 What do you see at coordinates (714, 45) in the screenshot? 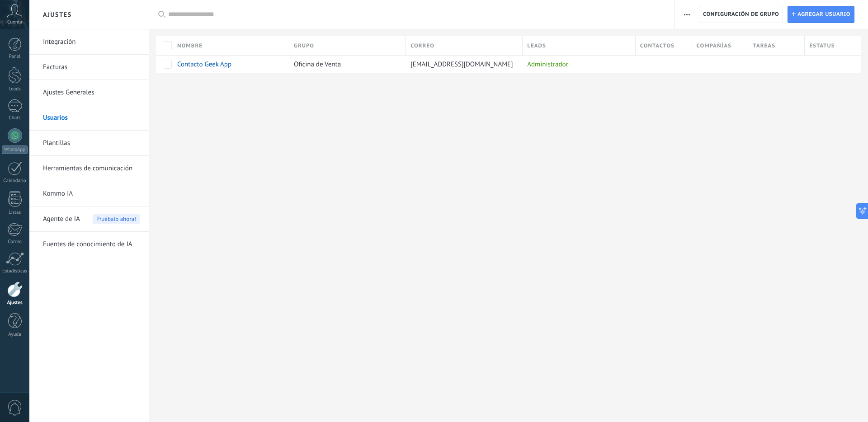
I see `span: Compañías` at bounding box center [714, 45].